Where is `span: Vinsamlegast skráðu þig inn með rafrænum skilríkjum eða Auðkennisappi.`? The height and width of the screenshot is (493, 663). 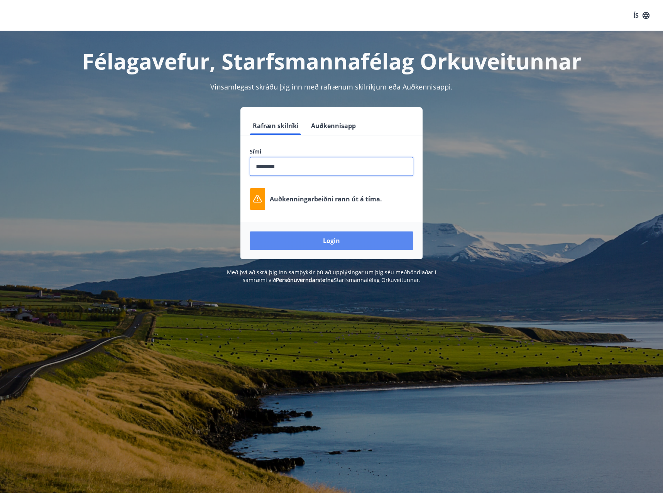 span: Vinsamlegast skráðu þig inn með rafrænum skilríkjum eða Auðkennisappi. is located at coordinates (332, 87).